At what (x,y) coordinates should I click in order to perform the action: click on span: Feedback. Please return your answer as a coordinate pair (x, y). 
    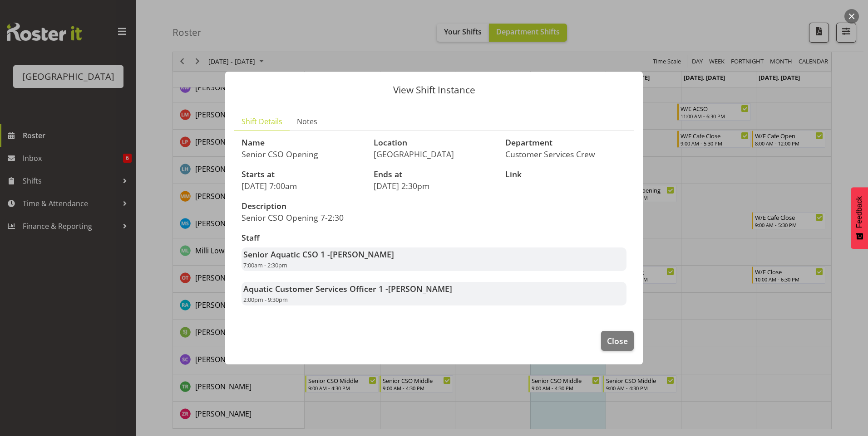
    Looking at the image, I should click on (859, 212).